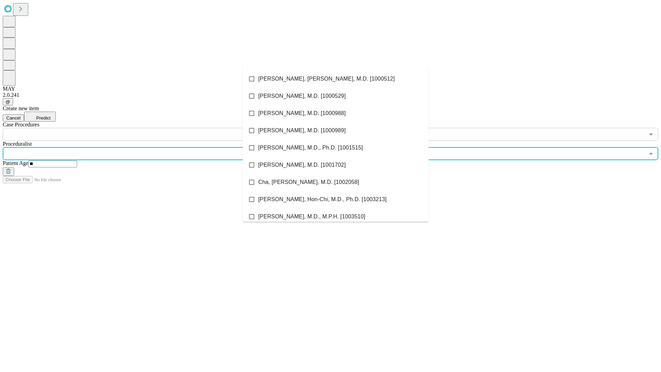 The image size is (661, 372). Describe the element at coordinates (651, 154) in the screenshot. I see `button: Close` at that location.